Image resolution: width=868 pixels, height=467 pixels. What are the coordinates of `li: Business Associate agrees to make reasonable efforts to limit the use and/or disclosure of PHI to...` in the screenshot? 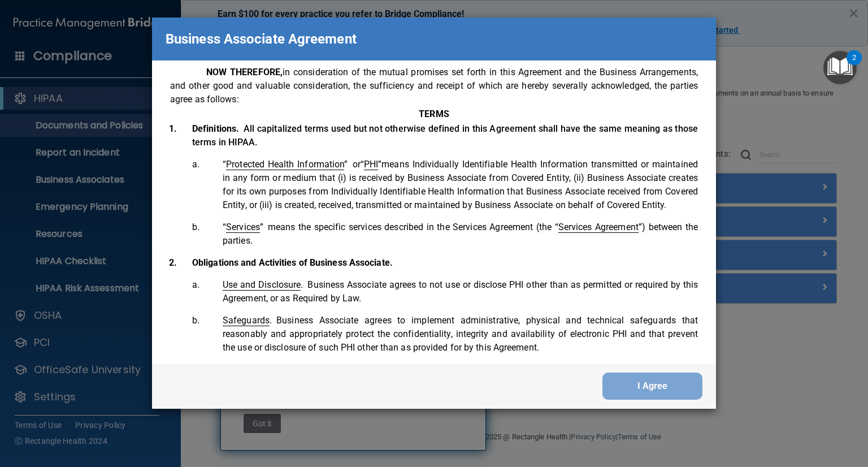 It's located at (450, 377).